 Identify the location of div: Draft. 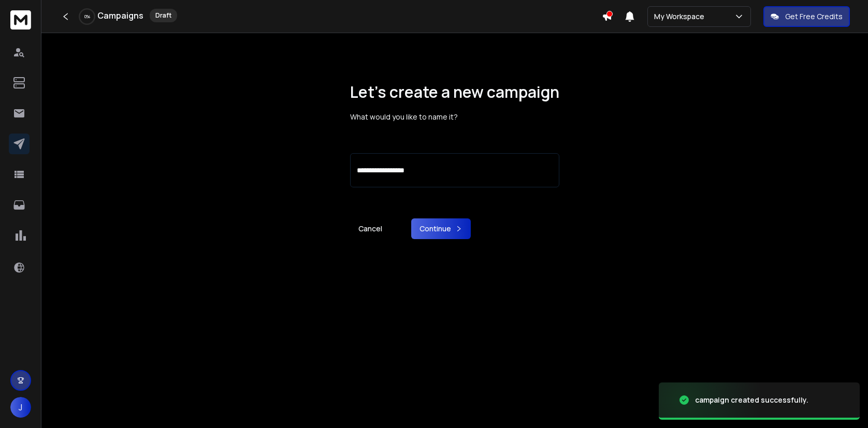
(163, 16).